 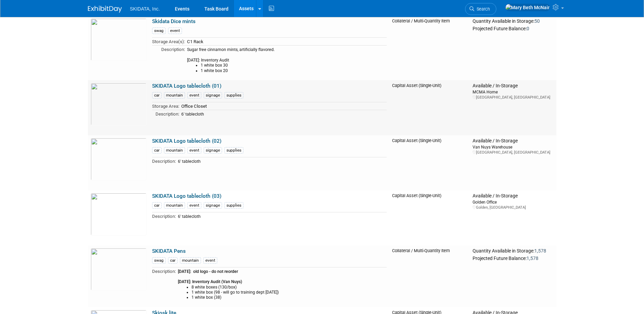 I want to click on td: C1 Rack, so click(x=286, y=41).